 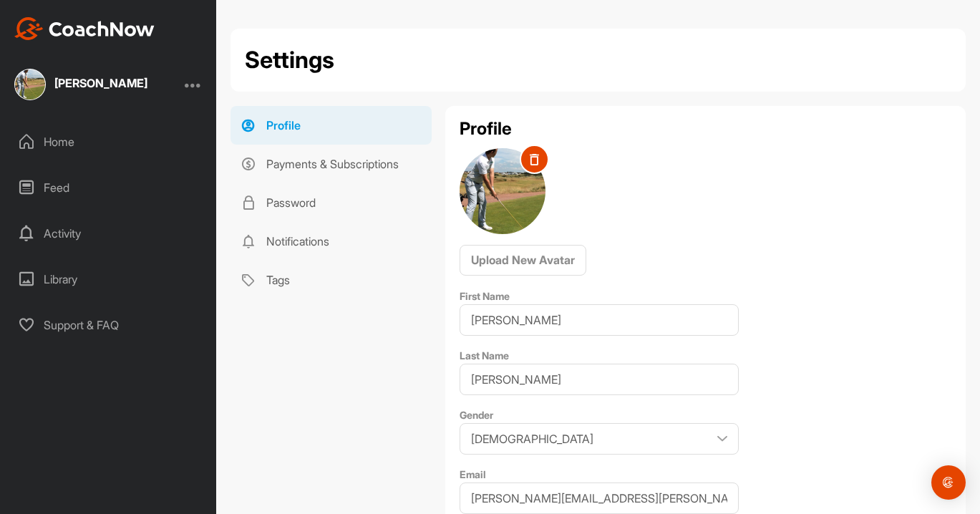 What do you see at coordinates (705, 129) in the screenshot?
I see `h2: Profile` at bounding box center [705, 129].